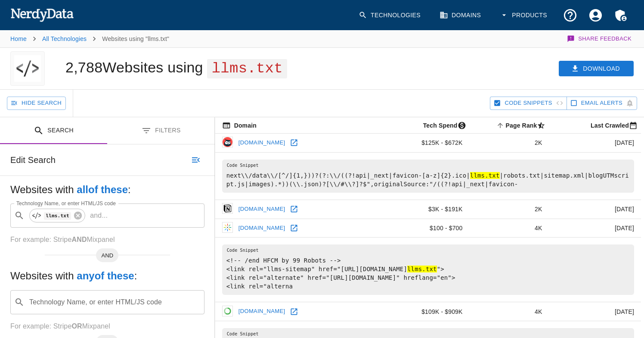 The width and height of the screenshot is (644, 338). What do you see at coordinates (37, 103) in the screenshot?
I see `button: Hide Search` at bounding box center [37, 103].